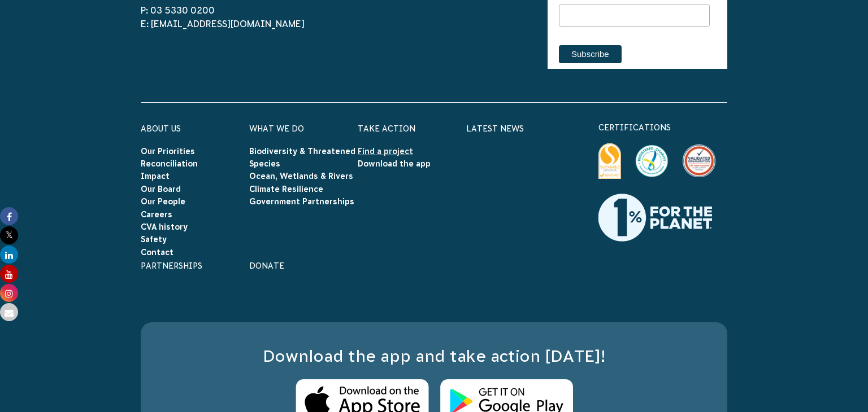  What do you see at coordinates (157, 253) in the screenshot?
I see `a: Contact` at bounding box center [157, 253].